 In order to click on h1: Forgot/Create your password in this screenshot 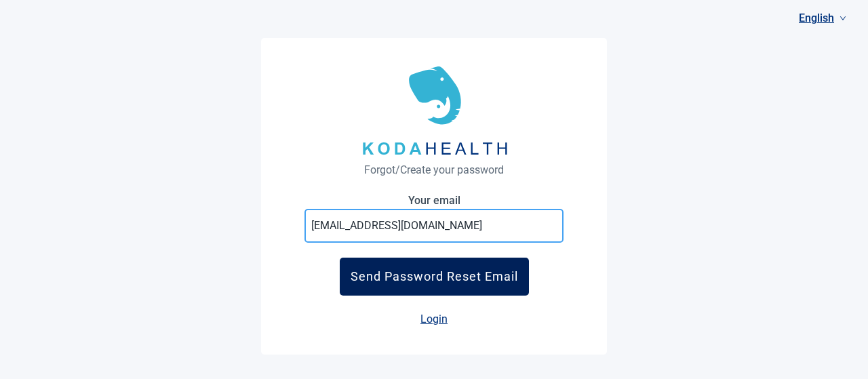, I will do `click(434, 170)`.